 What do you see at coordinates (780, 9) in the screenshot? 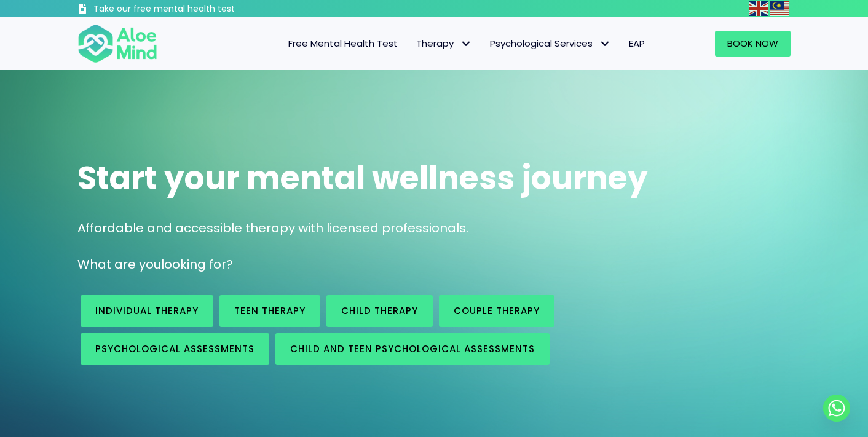
I see `img: ms` at bounding box center [780, 9].